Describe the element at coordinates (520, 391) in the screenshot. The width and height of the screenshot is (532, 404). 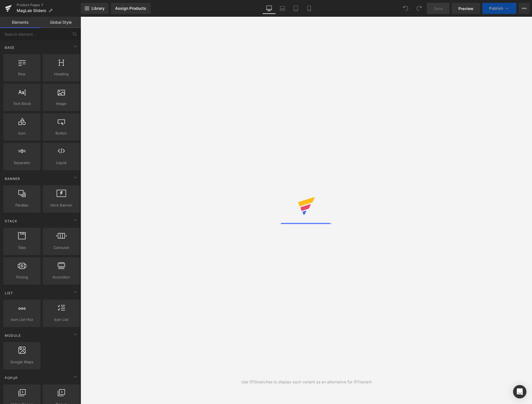
I see `div: Open Intercom Messenger` at that location.